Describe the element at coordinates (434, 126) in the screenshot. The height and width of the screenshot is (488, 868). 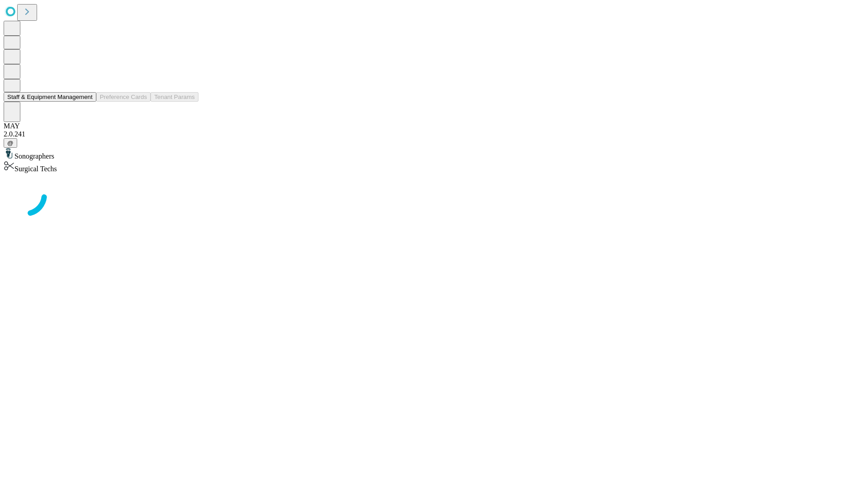
I see `div: MAY` at that location.